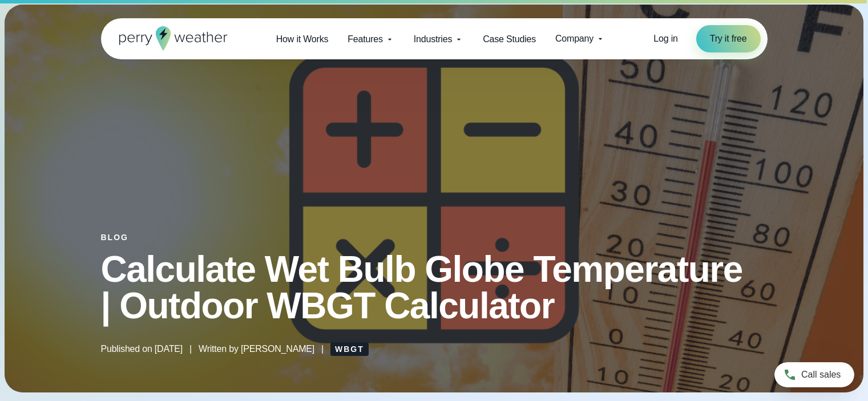  What do you see at coordinates (432, 40) in the screenshot?
I see `span: Industries` at bounding box center [432, 40].